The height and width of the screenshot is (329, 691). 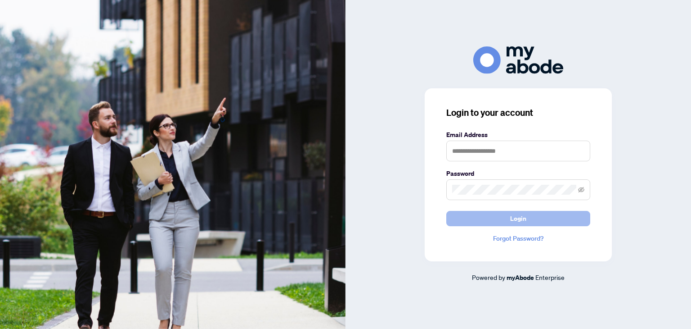 I want to click on span: eye-invisible, so click(x=582, y=190).